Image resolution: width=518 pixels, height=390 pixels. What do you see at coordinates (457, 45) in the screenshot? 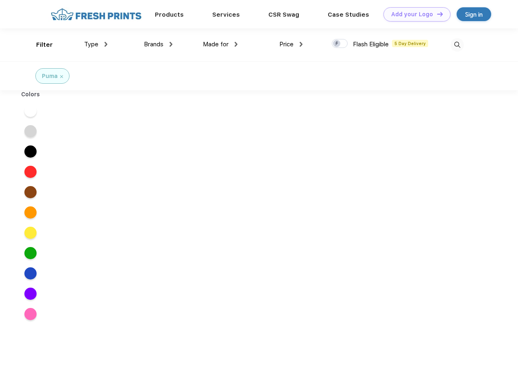
I see `img: desktop_search.svg` at bounding box center [457, 45].